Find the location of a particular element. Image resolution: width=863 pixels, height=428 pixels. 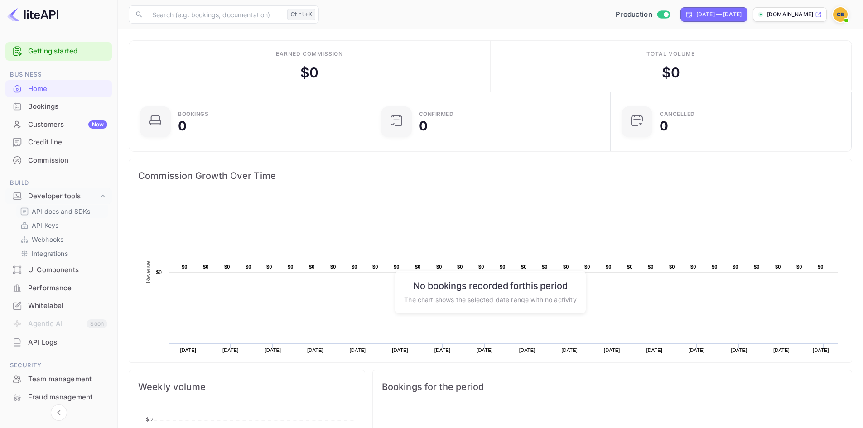

p: Integrations is located at coordinates (50, 253).